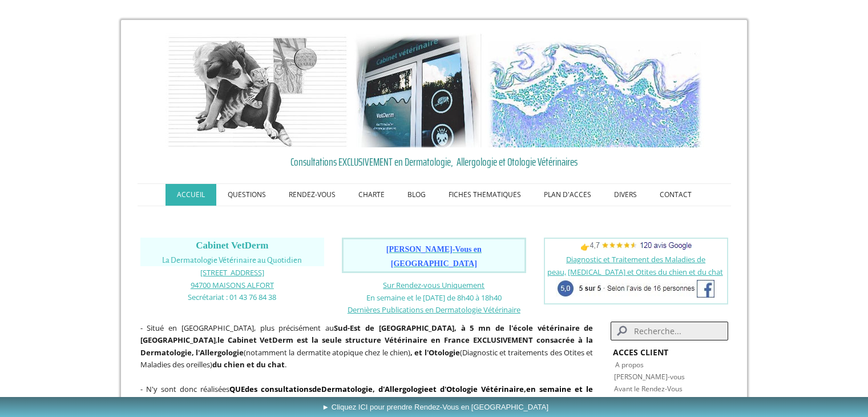  Describe the element at coordinates (434, 162) in the screenshot. I see `a: Consultations EXCLUSIVEMENT en Dermatologie, Allergologie et Otologie Vétérinaires` at that location.